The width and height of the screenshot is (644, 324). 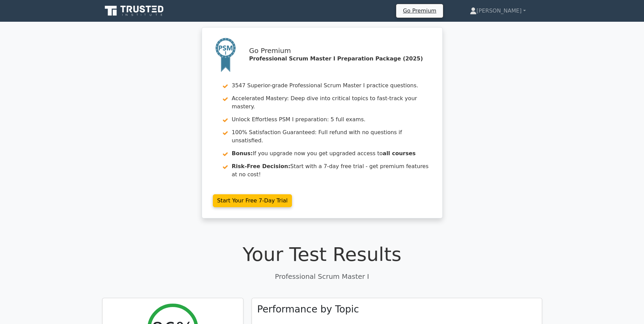 What do you see at coordinates (322, 277) in the screenshot?
I see `p: Professional Scrum Master I` at bounding box center [322, 277].